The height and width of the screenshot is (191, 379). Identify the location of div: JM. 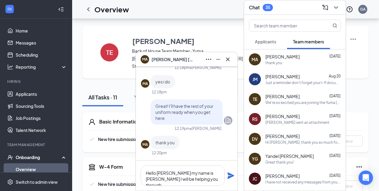
(255, 79).